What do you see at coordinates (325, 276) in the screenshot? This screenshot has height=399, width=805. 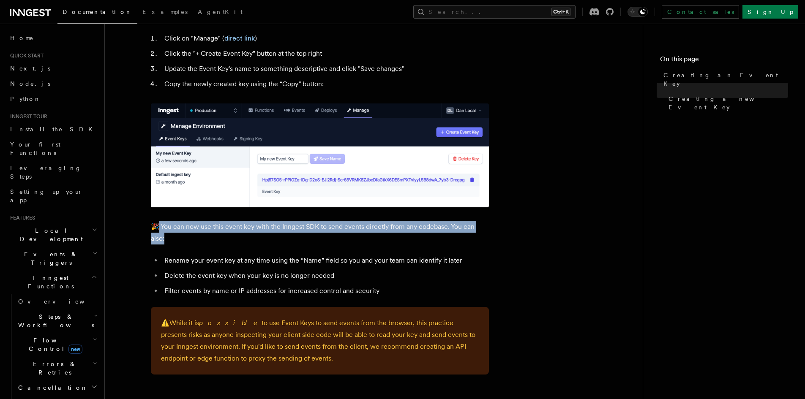 I see `li: Delete the event key when your key is no longer needed` at bounding box center [325, 276].